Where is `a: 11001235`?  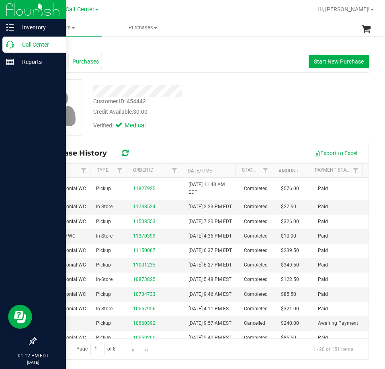
a: 11001235 is located at coordinates (144, 265).